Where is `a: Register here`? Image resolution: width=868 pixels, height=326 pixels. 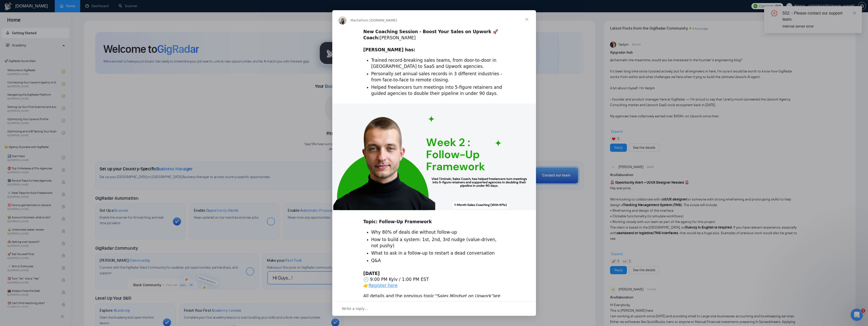
a: Register here is located at coordinates (383, 285).